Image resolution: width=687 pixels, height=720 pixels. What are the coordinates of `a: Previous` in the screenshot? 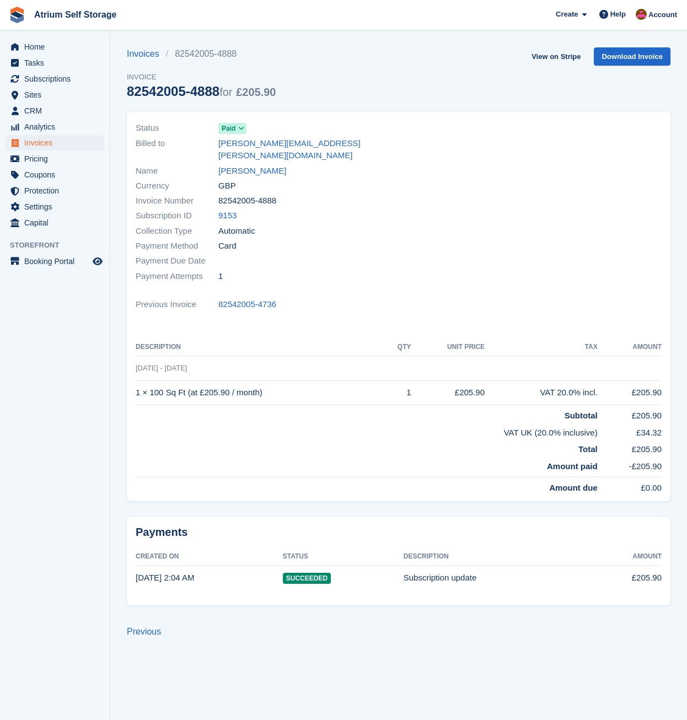 It's located at (144, 631).